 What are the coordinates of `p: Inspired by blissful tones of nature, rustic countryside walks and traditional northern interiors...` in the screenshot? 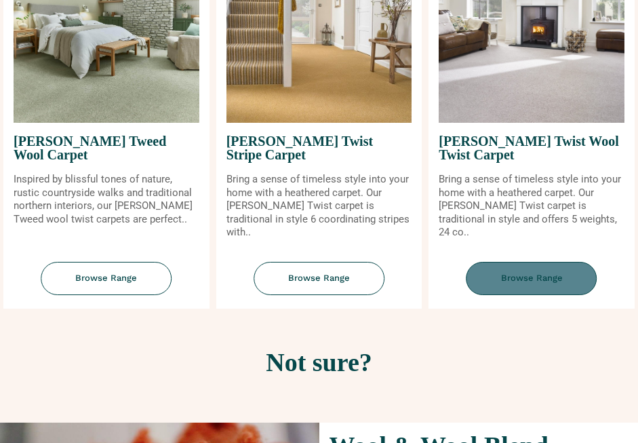 It's located at (107, 199).